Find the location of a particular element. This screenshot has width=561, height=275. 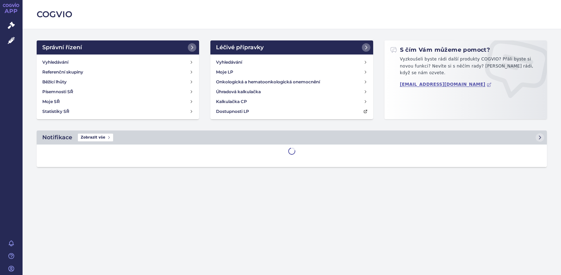

h2: Notifikace is located at coordinates (57, 138).